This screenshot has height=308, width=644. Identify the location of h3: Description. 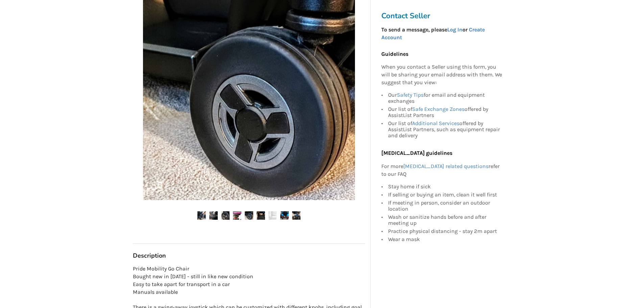
(249, 256).